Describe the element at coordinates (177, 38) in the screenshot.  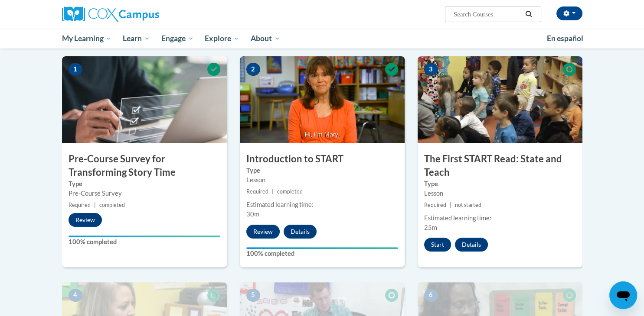
I see `span: Engage` at that location.